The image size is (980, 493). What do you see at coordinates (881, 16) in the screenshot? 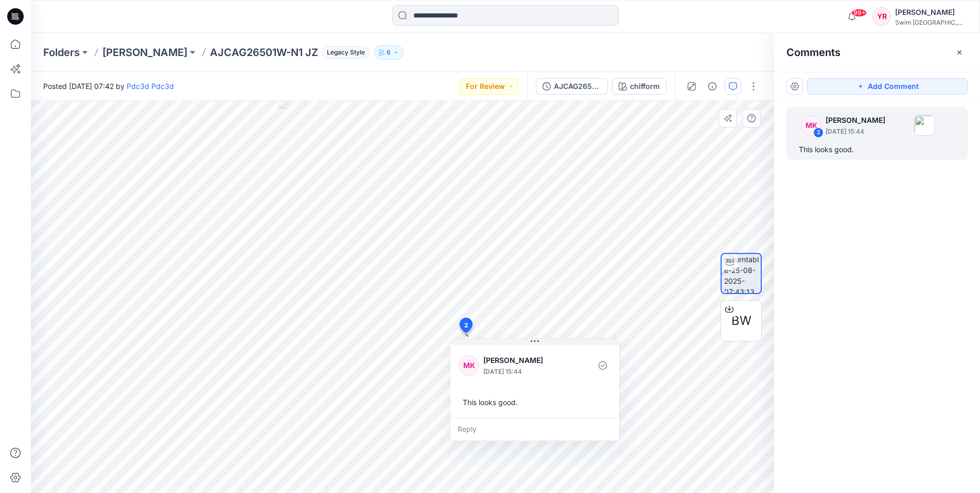
I see `div: YR` at bounding box center [881, 16].